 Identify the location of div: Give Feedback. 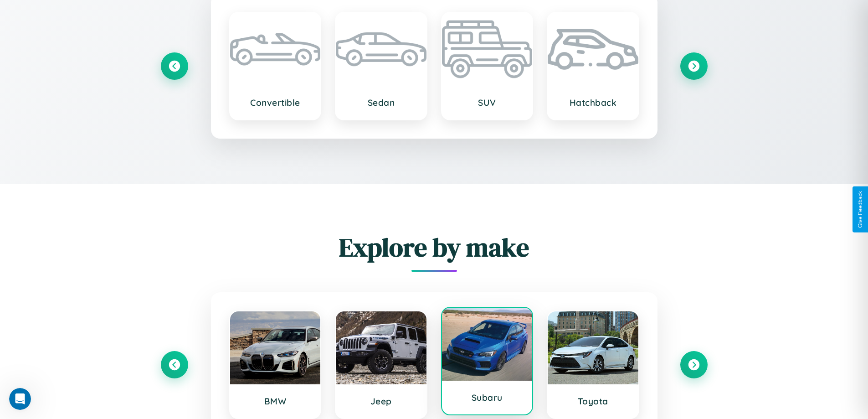
(861, 209).